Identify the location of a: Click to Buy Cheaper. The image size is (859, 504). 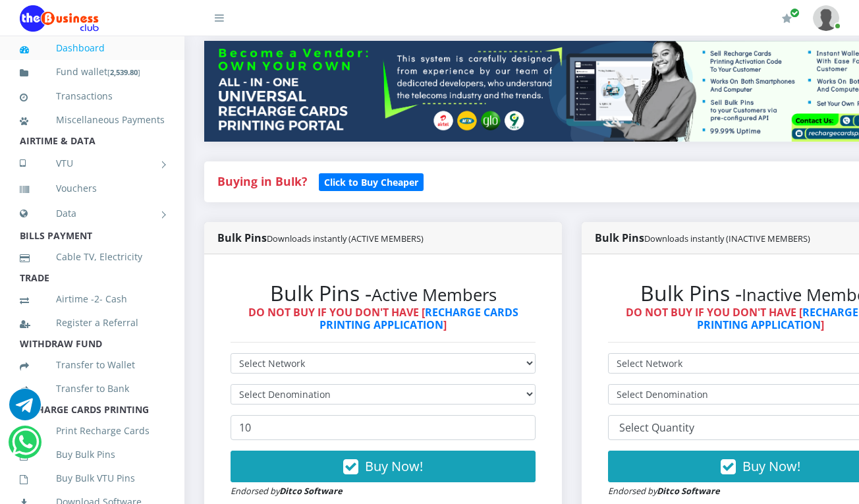
(371, 181).